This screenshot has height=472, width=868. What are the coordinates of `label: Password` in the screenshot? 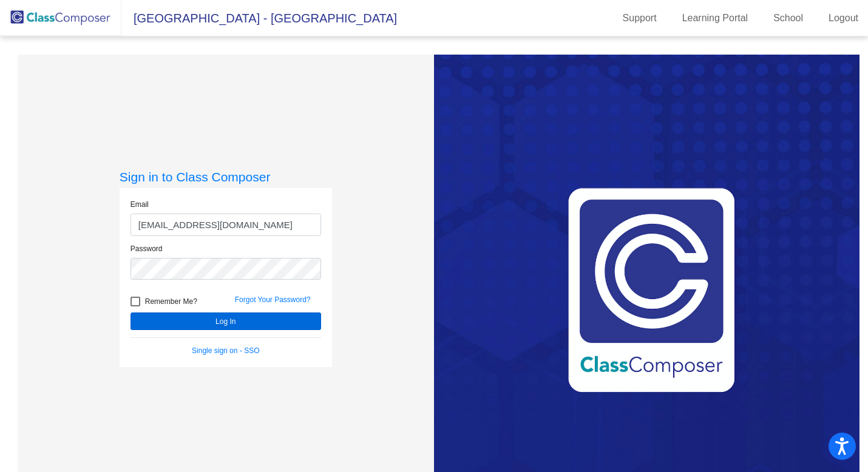 It's located at (146, 249).